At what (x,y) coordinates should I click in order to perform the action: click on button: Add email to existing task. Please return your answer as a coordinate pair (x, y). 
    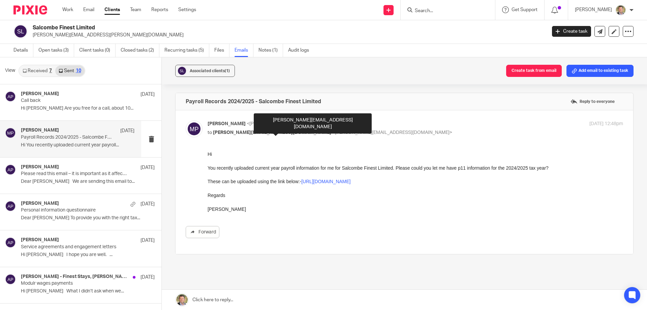
    Looking at the image, I should click on (600, 71).